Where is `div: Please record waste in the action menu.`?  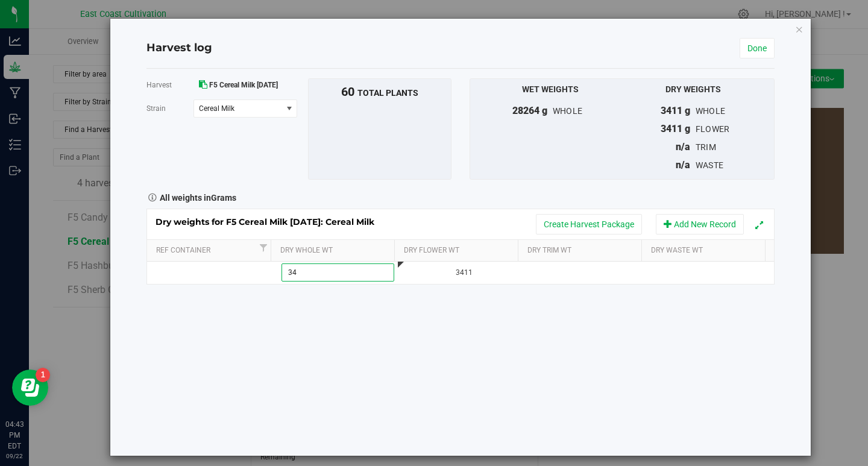 div: Please record waste in the action menu. is located at coordinates (715, 272).